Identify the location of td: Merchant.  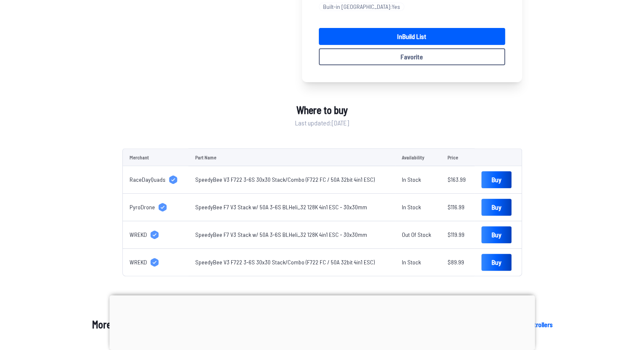
(155, 157).